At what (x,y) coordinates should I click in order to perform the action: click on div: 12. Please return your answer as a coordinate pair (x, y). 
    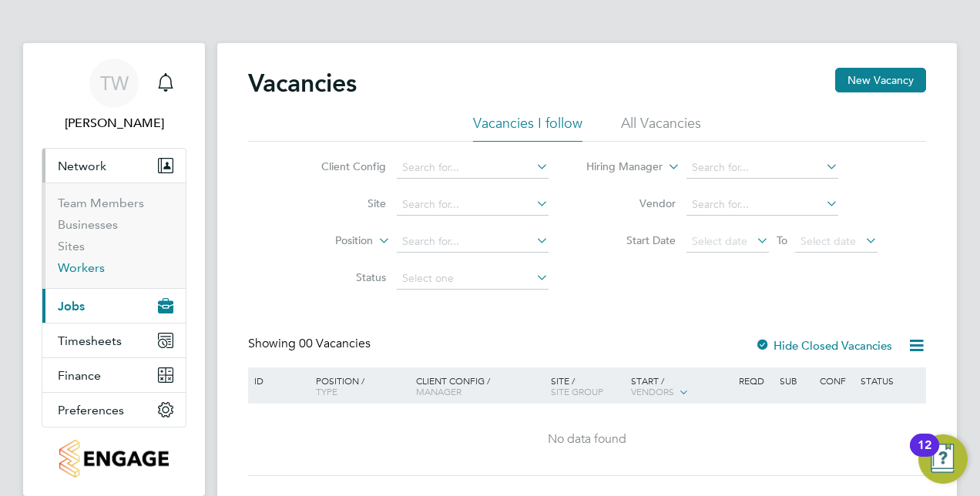
    Looking at the image, I should click on (924, 456).